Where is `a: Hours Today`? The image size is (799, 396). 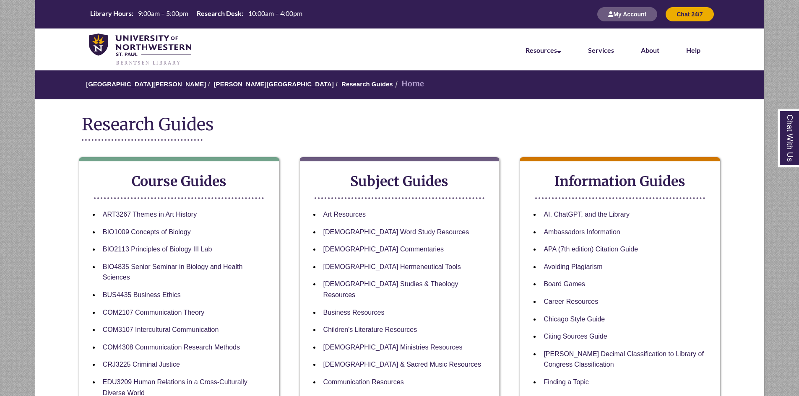 a: Hours Today is located at coordinates (196, 14).